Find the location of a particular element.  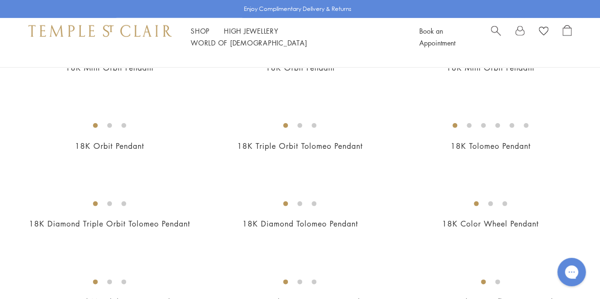

a: Book an Appointment is located at coordinates (437, 36).